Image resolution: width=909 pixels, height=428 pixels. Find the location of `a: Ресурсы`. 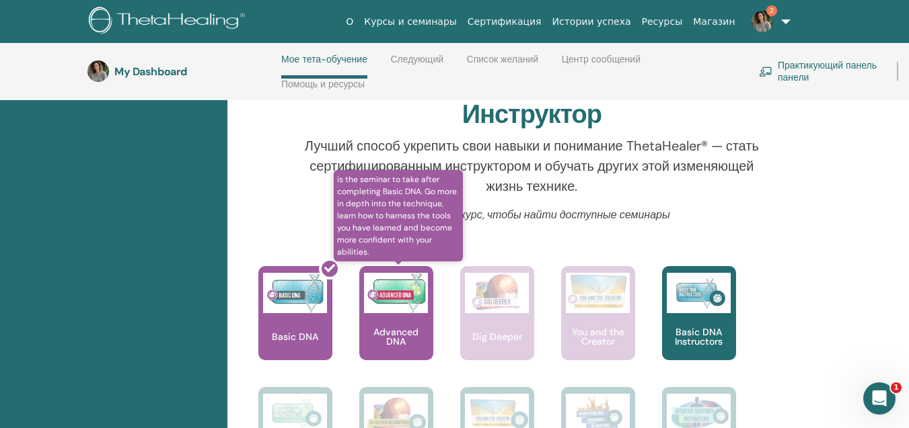

a: Ресурсы is located at coordinates (662, 22).